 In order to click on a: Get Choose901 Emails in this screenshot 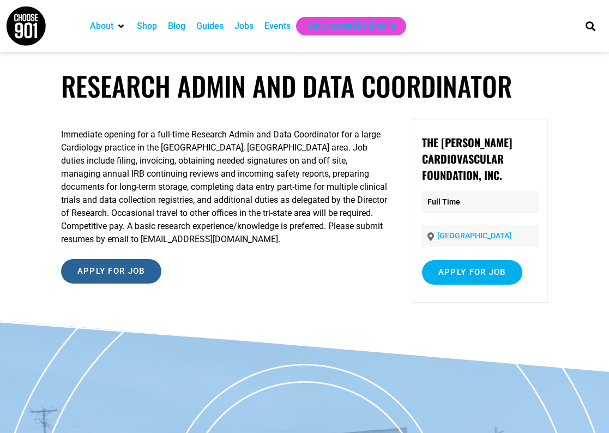, I will do `click(351, 26)`.